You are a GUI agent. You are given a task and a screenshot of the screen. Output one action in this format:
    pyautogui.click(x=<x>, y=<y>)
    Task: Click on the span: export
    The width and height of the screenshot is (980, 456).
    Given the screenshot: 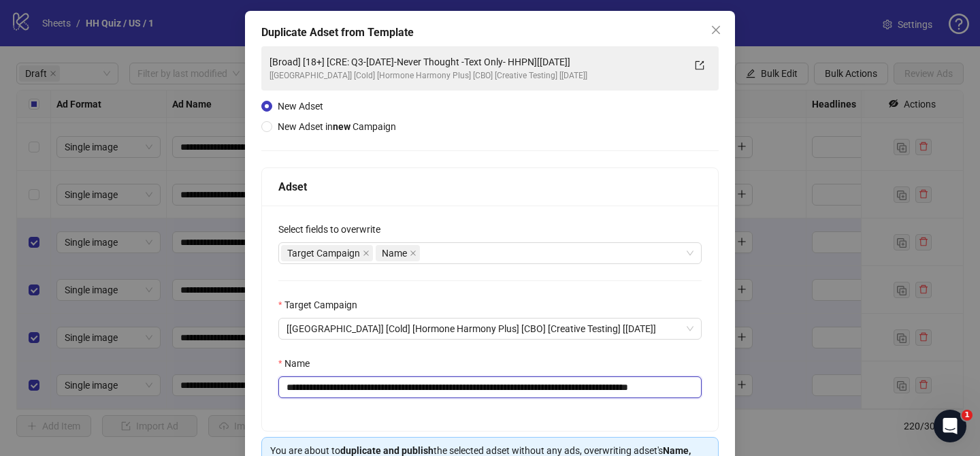 What is the action you would take?
    pyautogui.click(x=699, y=65)
    